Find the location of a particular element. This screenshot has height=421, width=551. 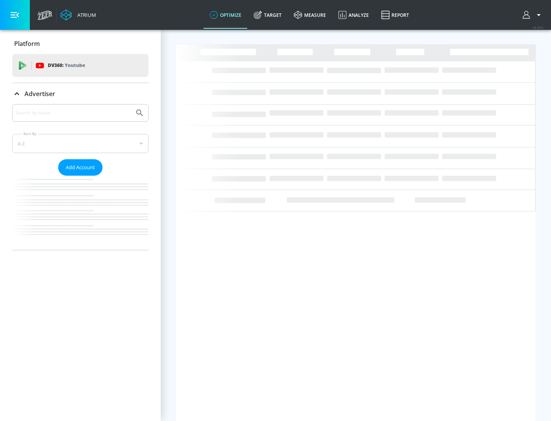

a: Target is located at coordinates (268, 15).